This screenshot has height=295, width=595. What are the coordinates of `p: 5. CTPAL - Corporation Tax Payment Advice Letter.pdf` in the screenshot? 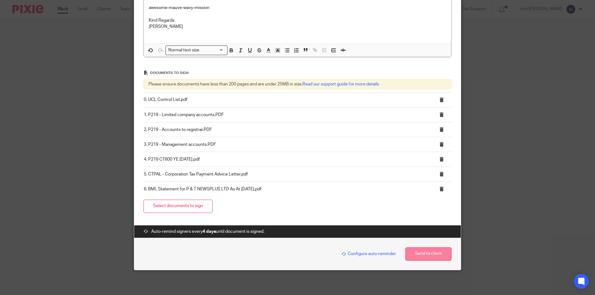 It's located at (285, 174).